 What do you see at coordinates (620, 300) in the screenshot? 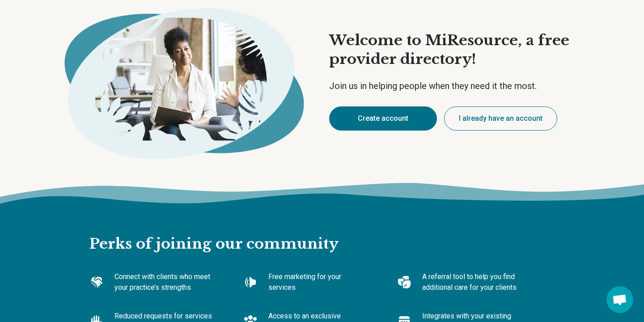
I see `div: Open chat` at bounding box center [620, 300].